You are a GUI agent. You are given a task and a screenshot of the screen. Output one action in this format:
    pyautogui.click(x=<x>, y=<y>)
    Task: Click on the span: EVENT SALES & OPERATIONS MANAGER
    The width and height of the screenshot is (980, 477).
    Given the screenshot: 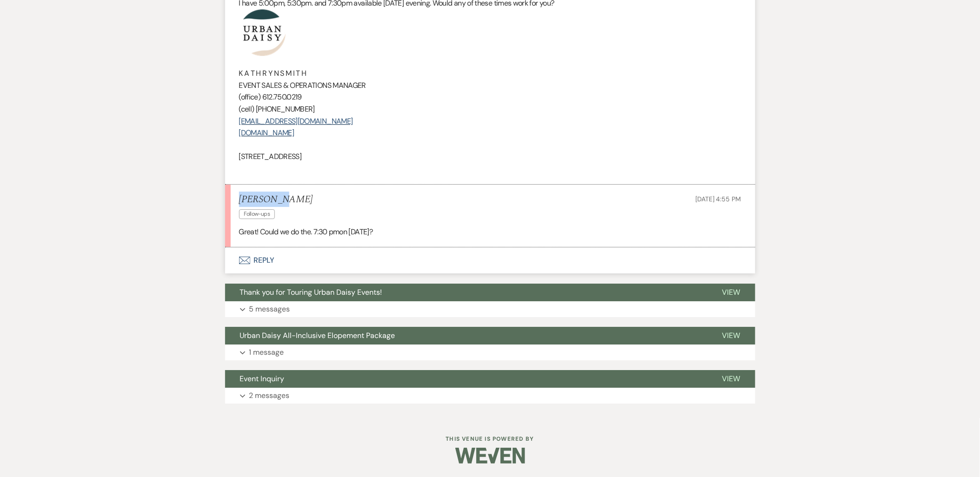 What is the action you would take?
    pyautogui.click(x=303, y=85)
    